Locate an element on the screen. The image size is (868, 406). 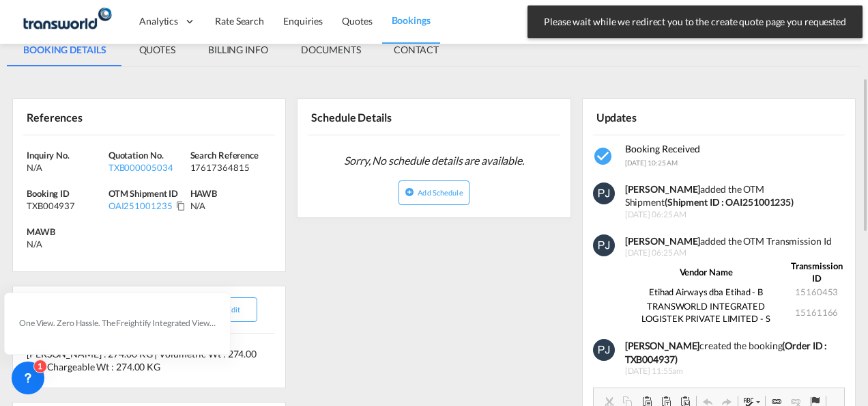
span: Search Reference is located at coordinates (224, 155).